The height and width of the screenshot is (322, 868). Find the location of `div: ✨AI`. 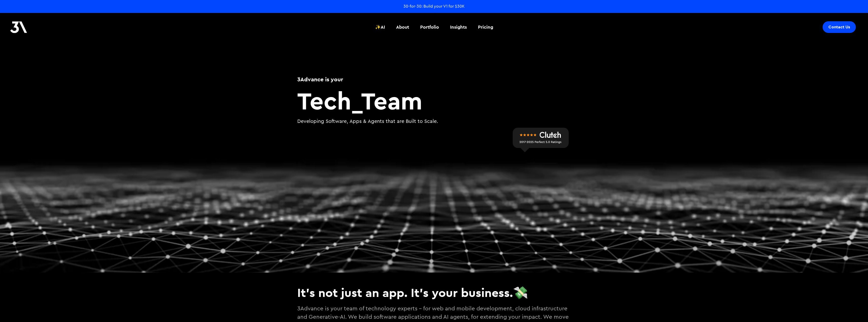

div: ✨AI is located at coordinates (380, 27).